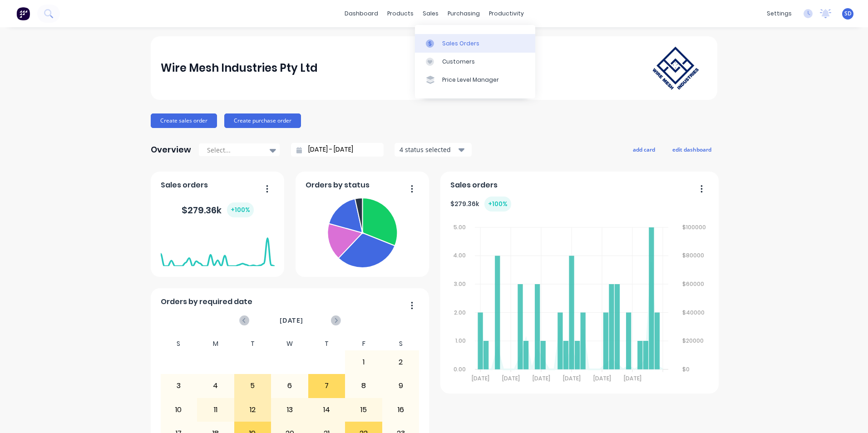  I want to click on tspan: $0, so click(686, 369).